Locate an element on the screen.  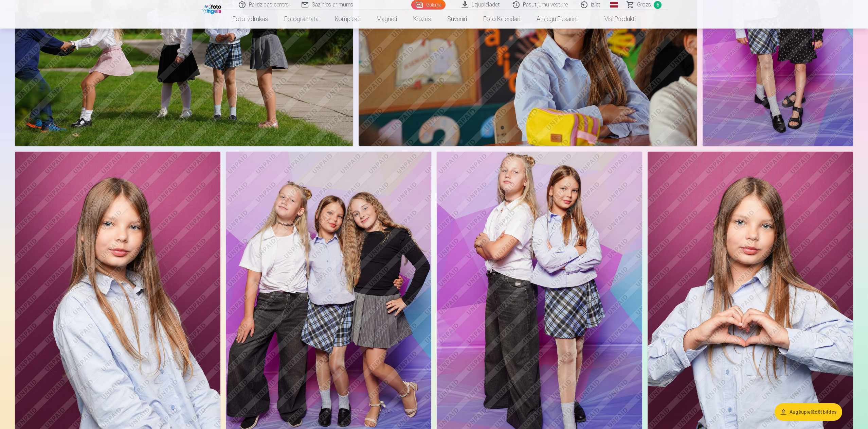
img: /fa1 is located at coordinates (212, 8).